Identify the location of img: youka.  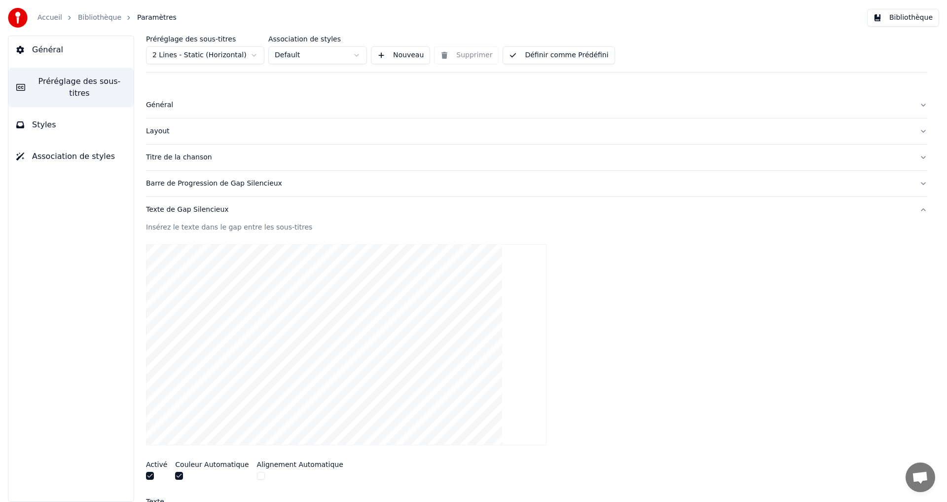
(18, 18).